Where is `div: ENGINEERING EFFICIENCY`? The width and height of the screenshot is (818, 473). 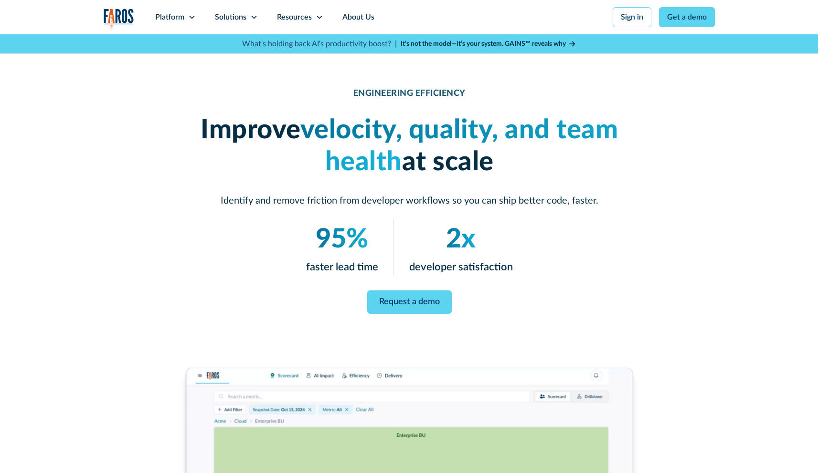 div: ENGINEERING EFFICIENCY is located at coordinates (409, 94).